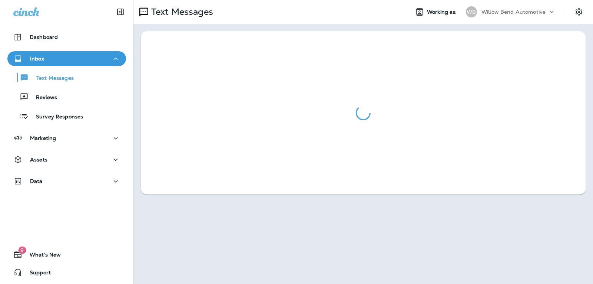  What do you see at coordinates (579, 12) in the screenshot?
I see `button: Settings` at bounding box center [579, 12].